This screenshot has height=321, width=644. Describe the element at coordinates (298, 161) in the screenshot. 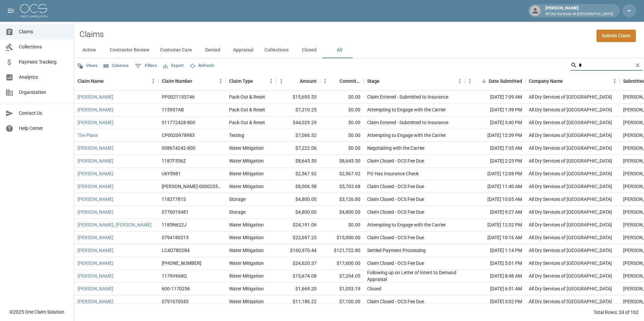

I see `div: $8,645.50` at that location.